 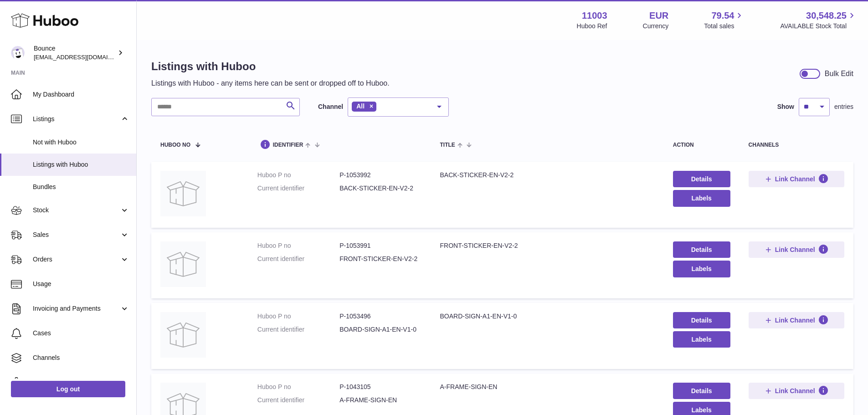 What do you see at coordinates (702, 145) in the screenshot?
I see `div: action` at bounding box center [702, 145].